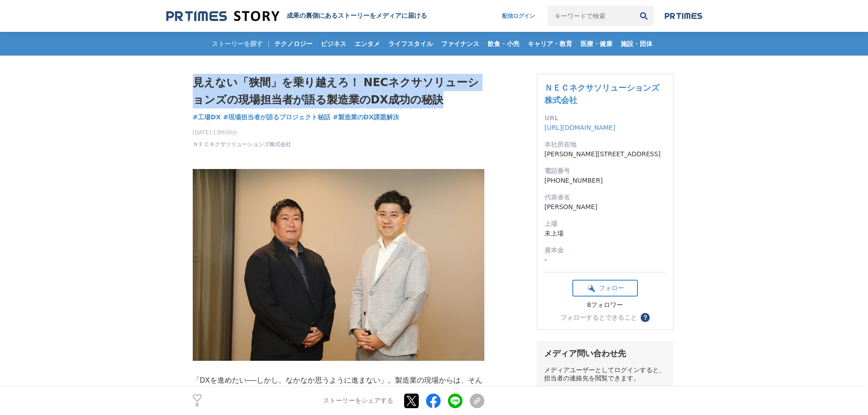 The image size is (868, 415). What do you see at coordinates (605, 145) in the screenshot?
I see `dt: 本社所在地` at bounding box center [605, 145].